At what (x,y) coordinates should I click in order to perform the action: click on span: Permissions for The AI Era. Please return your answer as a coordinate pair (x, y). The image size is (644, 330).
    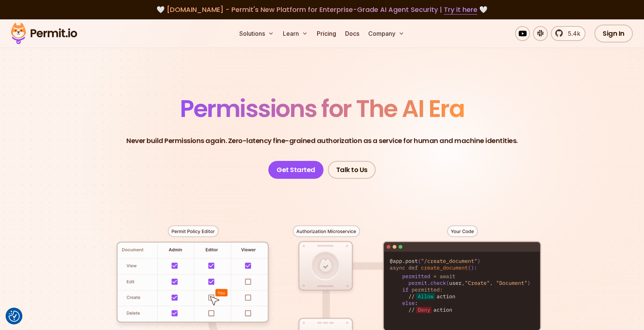
    Looking at the image, I should click on (322, 108).